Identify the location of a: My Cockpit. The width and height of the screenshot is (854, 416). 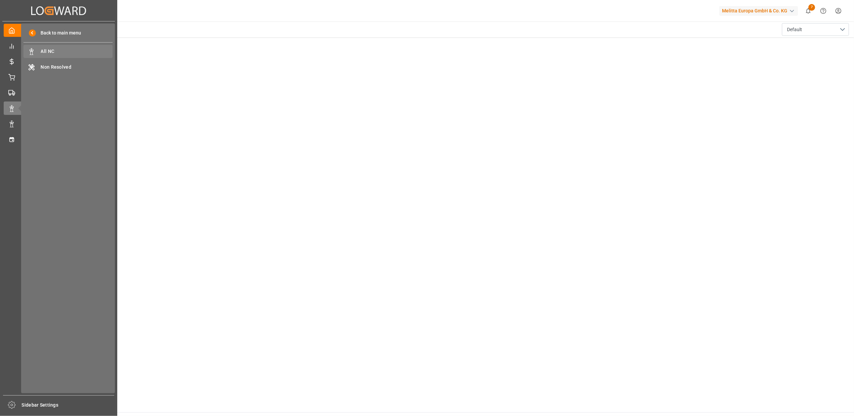
(59, 30).